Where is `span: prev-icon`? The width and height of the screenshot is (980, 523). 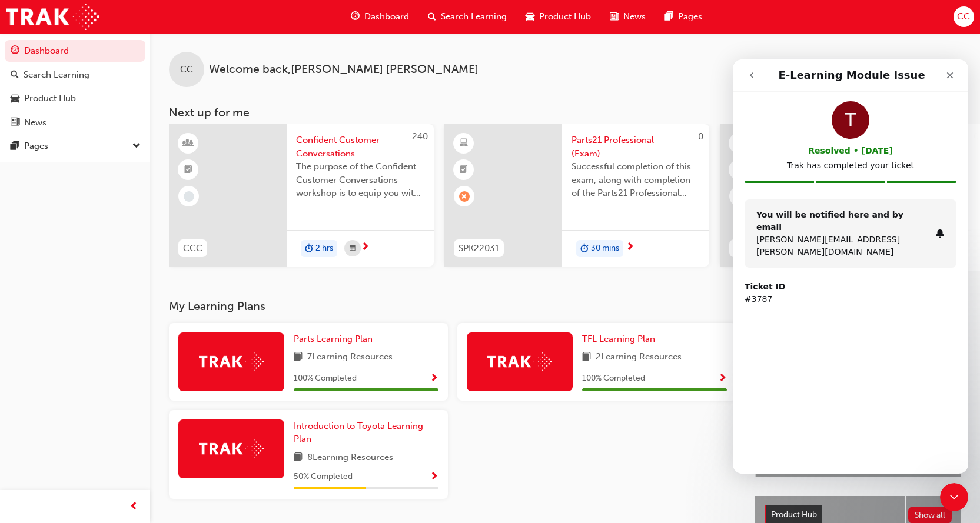
span: prev-icon is located at coordinates (134, 506).